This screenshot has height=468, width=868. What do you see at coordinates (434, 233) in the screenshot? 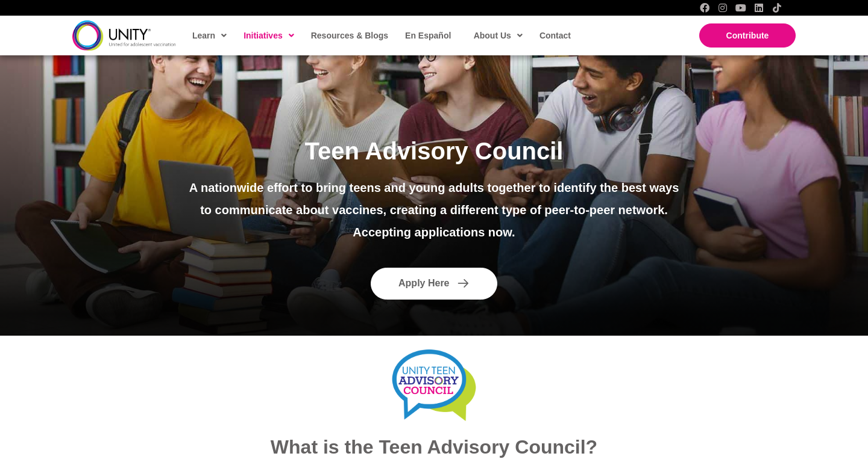
I see `p: Accepting applications now.` at bounding box center [434, 233].